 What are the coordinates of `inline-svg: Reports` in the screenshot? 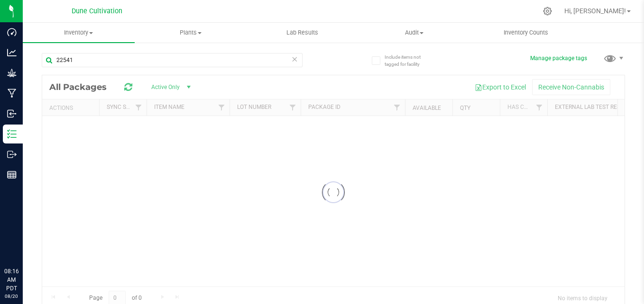 It's located at (12, 175).